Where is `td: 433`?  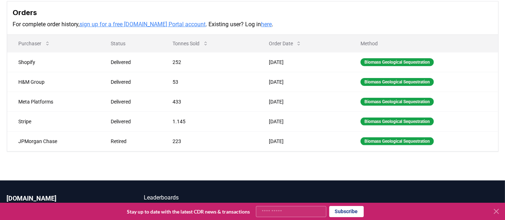 td: 433 is located at coordinates (209, 101).